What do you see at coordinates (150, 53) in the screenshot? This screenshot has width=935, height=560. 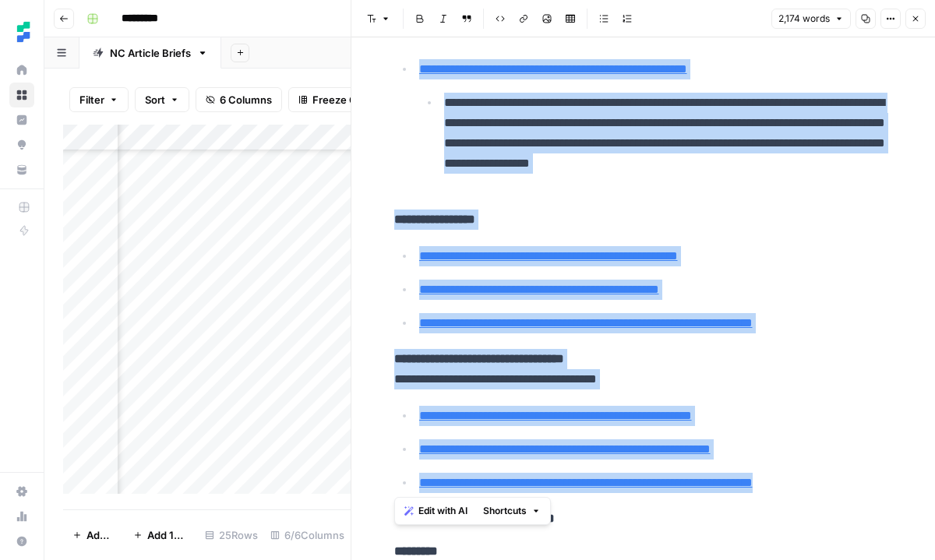 I see `div: NC Article Briefs` at bounding box center [150, 53].